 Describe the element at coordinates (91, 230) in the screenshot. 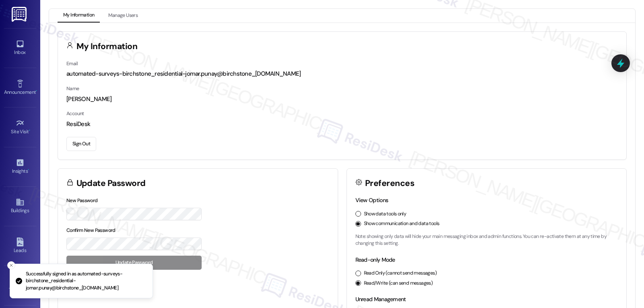

I see `label: Confirm New Password` at that location.